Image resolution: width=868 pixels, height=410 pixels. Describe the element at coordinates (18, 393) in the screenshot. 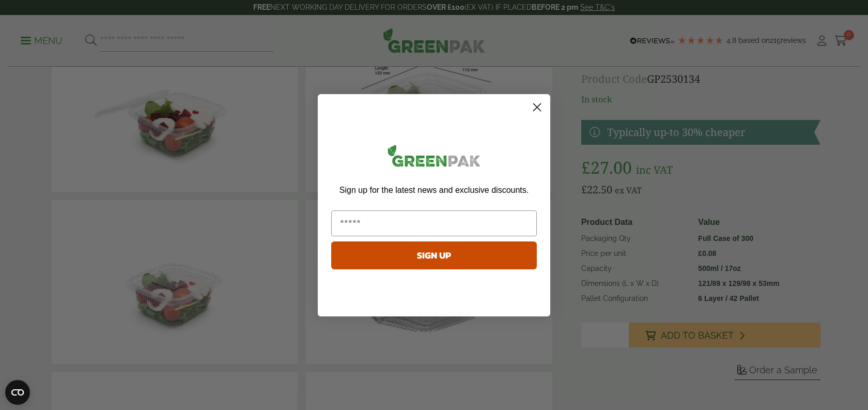

I see `button: Open CMP widget` at that location.